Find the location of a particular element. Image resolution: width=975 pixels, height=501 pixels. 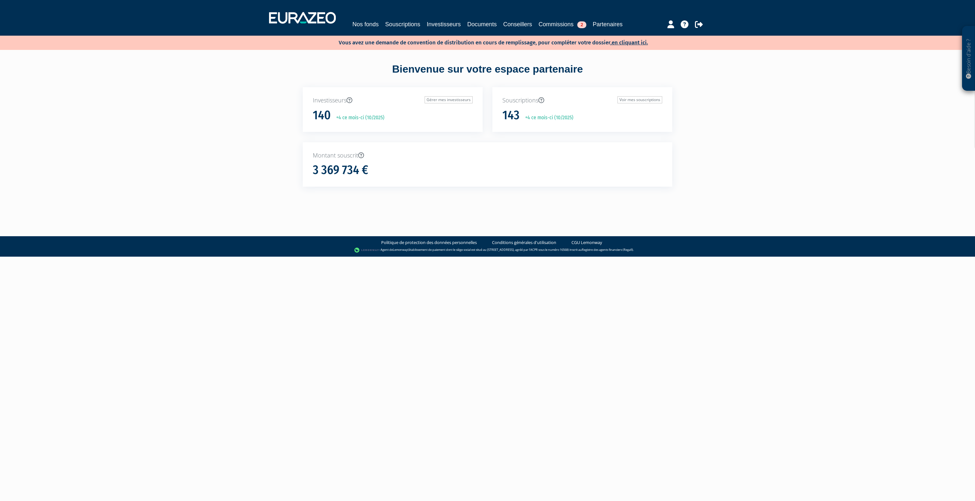

img: logo-lemonway.png is located at coordinates (367, 250).